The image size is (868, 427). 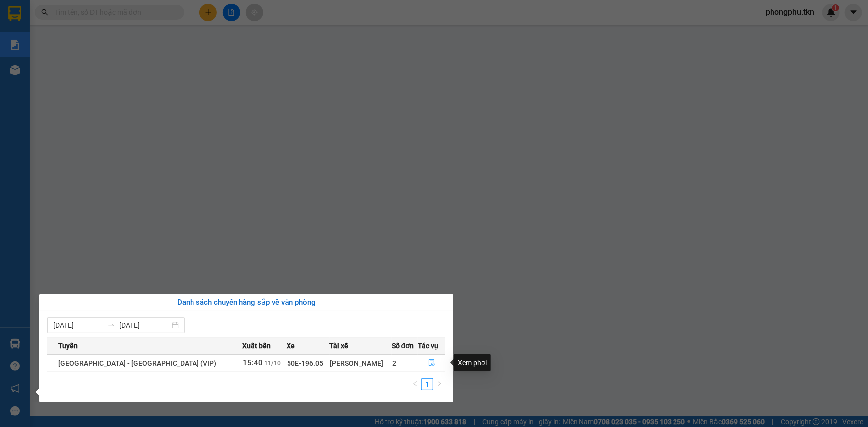 What do you see at coordinates (395, 364) in the screenshot?
I see `span: 2` at bounding box center [395, 364].